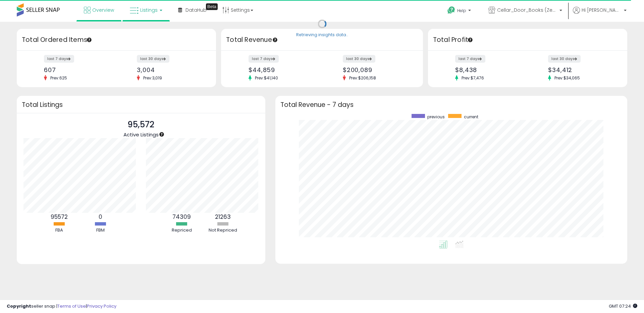 This screenshot has height=313, width=644. What do you see at coordinates (149, 10) in the screenshot?
I see `span: Listings` at bounding box center [149, 10].